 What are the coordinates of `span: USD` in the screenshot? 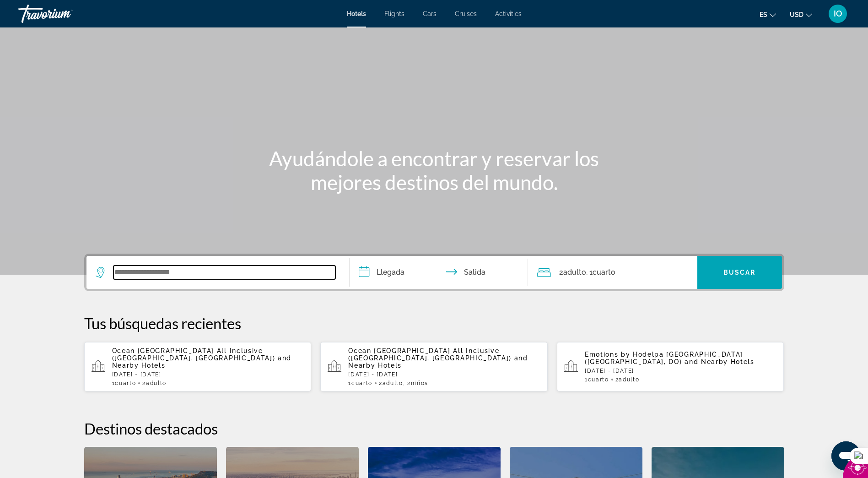 It's located at (796, 15).